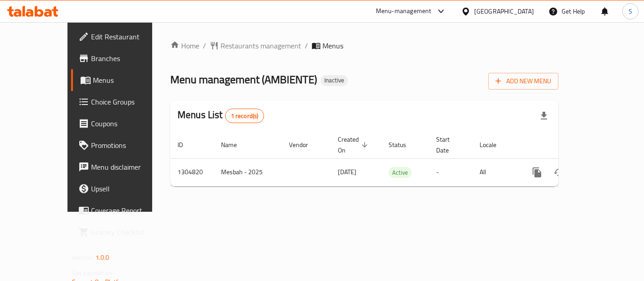 The height and width of the screenshot is (281, 644). What do you see at coordinates (122, 36) in the screenshot?
I see `a: Edit Restaurant` at bounding box center [122, 36].